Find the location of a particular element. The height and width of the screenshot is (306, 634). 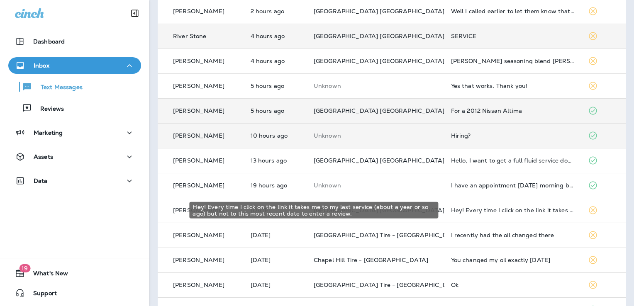

p: Assets is located at coordinates (43, 157).